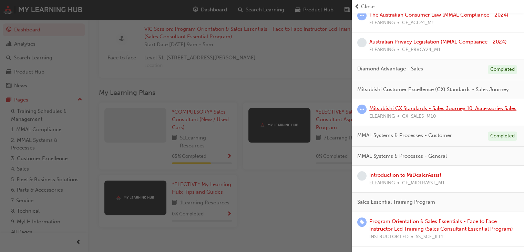 The width and height of the screenshot is (524, 252). I want to click on span: MMAL Systems & Processes - Customer, so click(405, 135).